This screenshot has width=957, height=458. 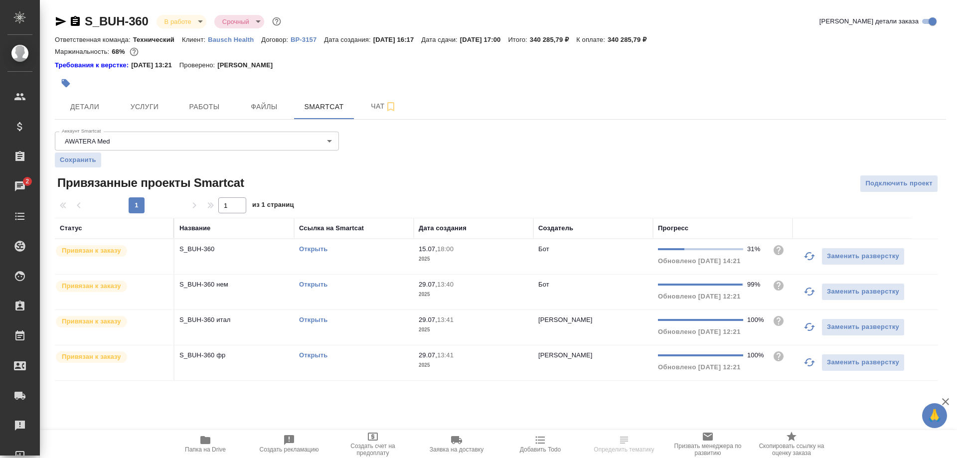 What do you see at coordinates (234, 285) in the screenshot?
I see `p: S_BUH-360 нем` at bounding box center [234, 285].